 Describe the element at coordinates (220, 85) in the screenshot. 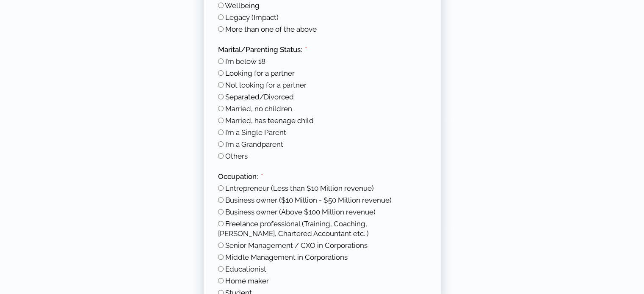

I see `input: Not looking for a partner` at that location.